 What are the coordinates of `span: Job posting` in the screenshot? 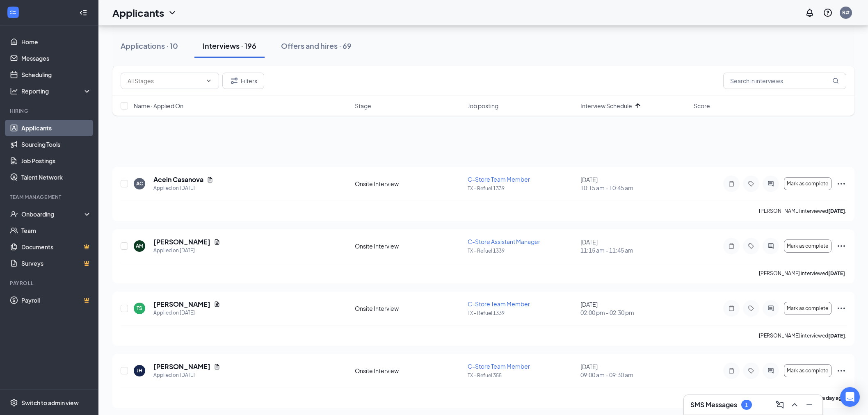 It's located at (483, 106).